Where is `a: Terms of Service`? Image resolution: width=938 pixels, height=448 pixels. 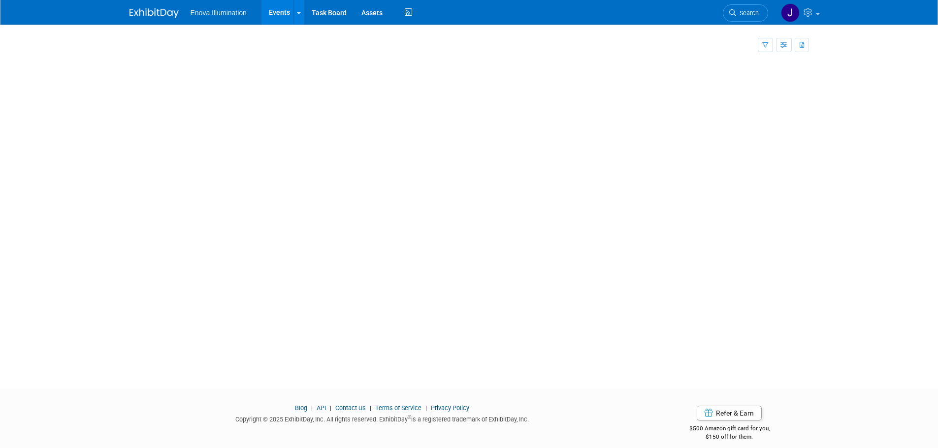
a: Terms of Service is located at coordinates (398, 408).